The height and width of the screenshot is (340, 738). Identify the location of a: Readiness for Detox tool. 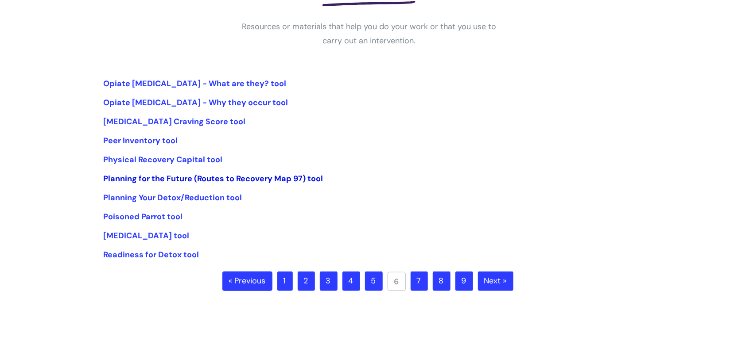
(151, 255).